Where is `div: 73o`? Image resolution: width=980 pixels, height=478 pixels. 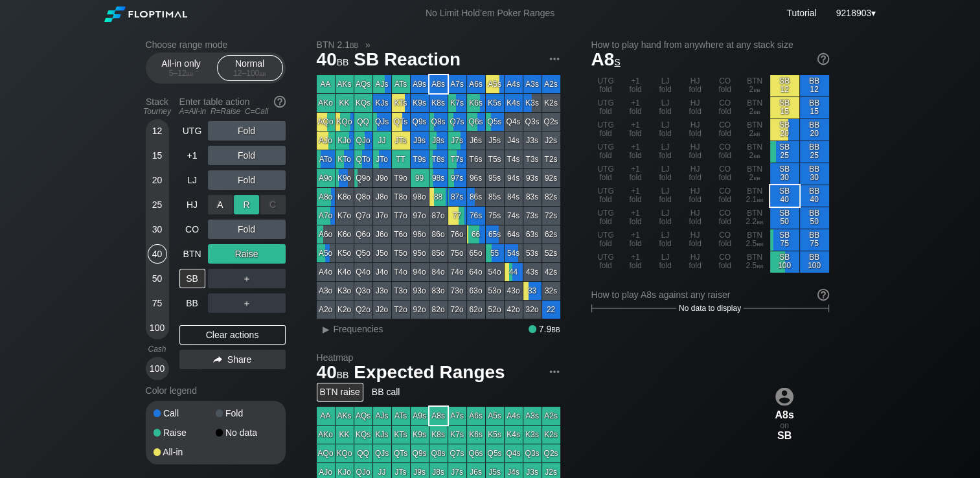
div: 73o is located at coordinates (457, 291).